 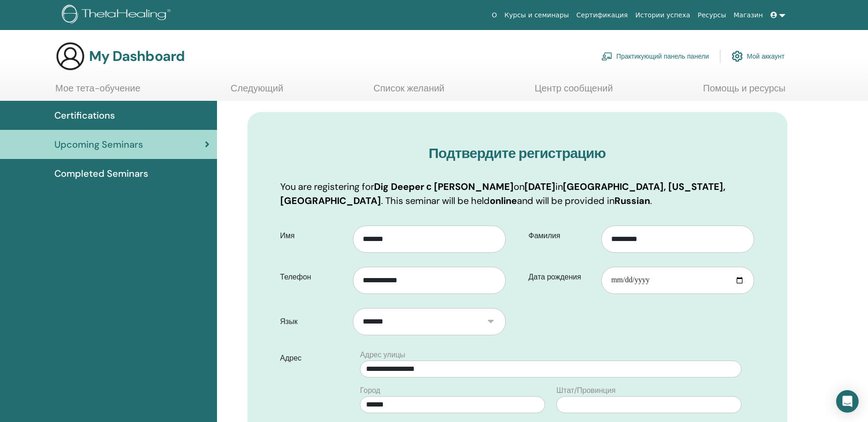 I want to click on img: generic-user-icon.jpg, so click(x=71, y=56).